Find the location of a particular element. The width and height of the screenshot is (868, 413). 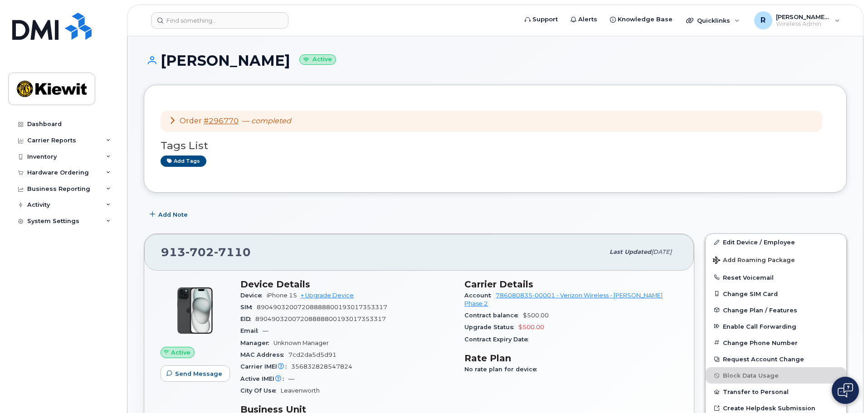

button: Enable Call Forwarding is located at coordinates (776, 326).